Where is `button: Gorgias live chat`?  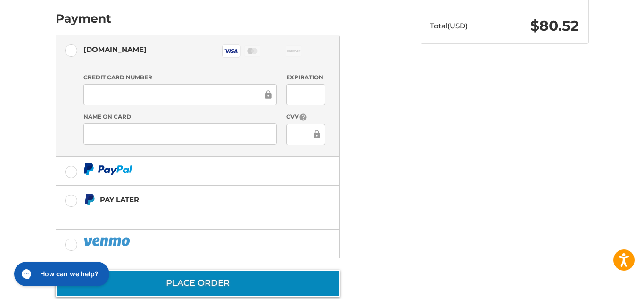
button: Gorgias live chat is located at coordinates (52, 15).